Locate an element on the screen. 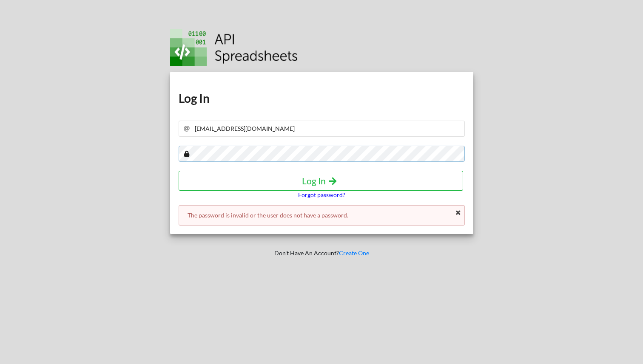 This screenshot has width=643, height=364. p: The password is invalid or the user does not have a password. is located at coordinates (322, 216).